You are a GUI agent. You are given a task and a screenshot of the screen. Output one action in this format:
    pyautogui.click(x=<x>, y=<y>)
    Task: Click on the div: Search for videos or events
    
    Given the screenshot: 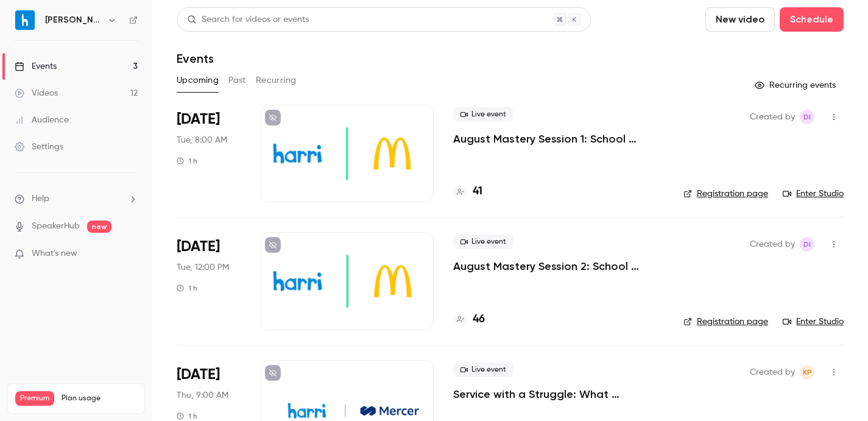 What is the action you would take?
    pyautogui.click(x=248, y=20)
    